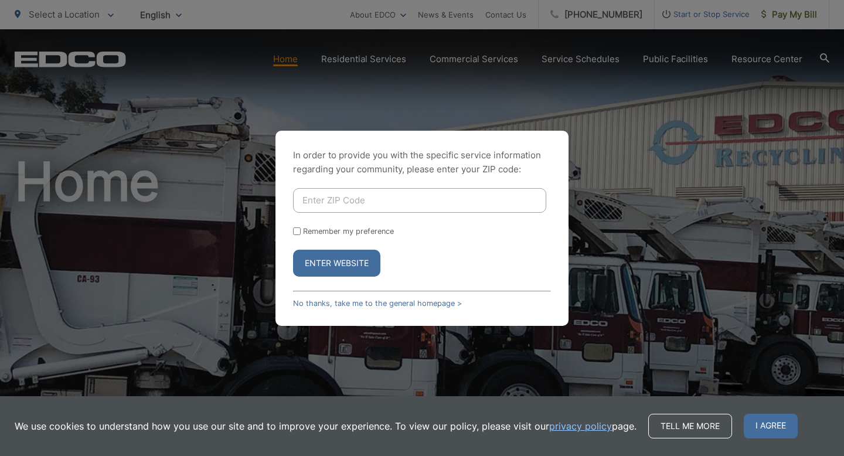  Describe the element at coordinates (580, 426) in the screenshot. I see `a: privacy policy` at that location.